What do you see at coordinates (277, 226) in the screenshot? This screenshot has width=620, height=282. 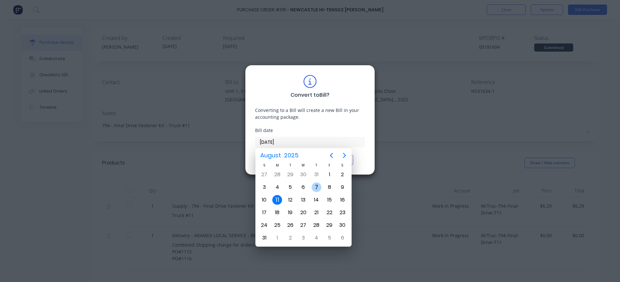 I see `div: Monday, August 25, 2025` at bounding box center [277, 226].